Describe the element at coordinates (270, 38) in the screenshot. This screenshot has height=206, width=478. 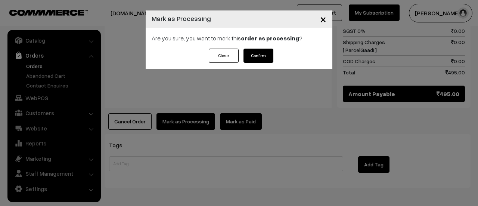
I see `strong: order as processing` at that location.